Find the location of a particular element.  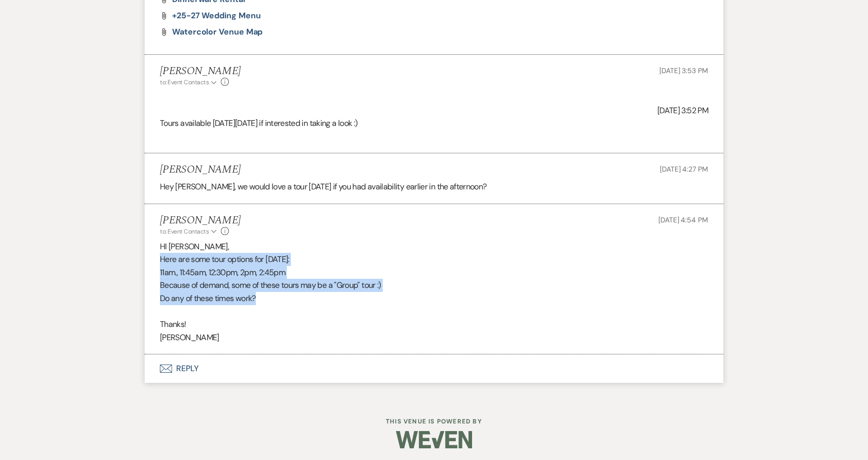

a: Watercolor Venue Map is located at coordinates (217, 32).